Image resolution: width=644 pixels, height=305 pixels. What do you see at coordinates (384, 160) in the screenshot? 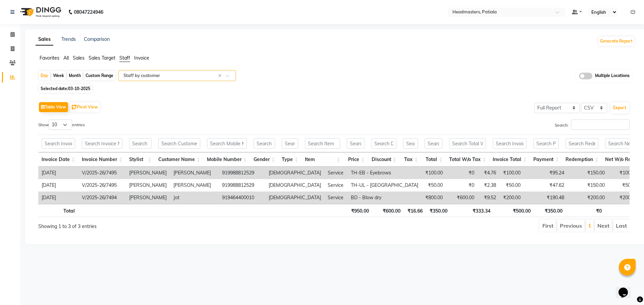
I see `th: Discount: activate to sort column ascending` at bounding box center [384, 160].